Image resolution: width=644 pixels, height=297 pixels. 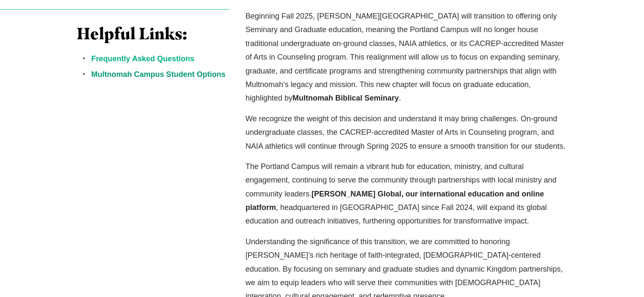 What do you see at coordinates (158, 74) in the screenshot?
I see `a: Multnomah Campus Student Options` at bounding box center [158, 74].